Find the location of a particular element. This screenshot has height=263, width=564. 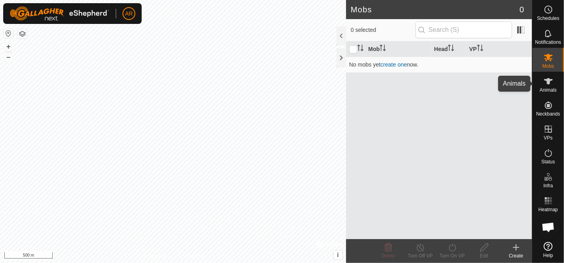

div: Create is located at coordinates (516, 256).